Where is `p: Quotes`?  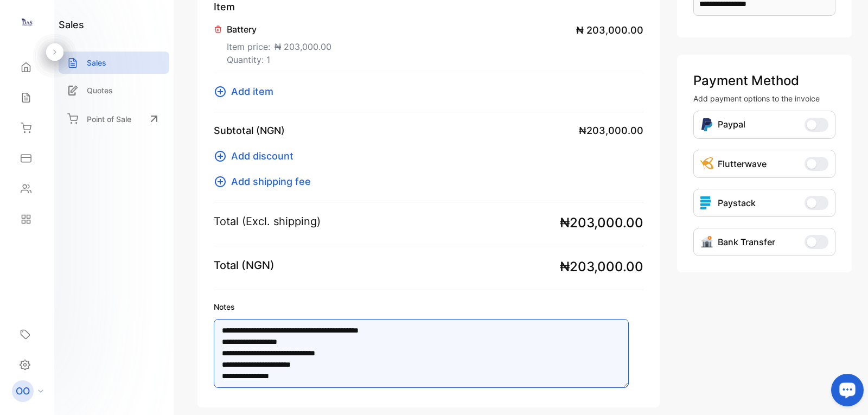 p: Quotes is located at coordinates (99, 90).